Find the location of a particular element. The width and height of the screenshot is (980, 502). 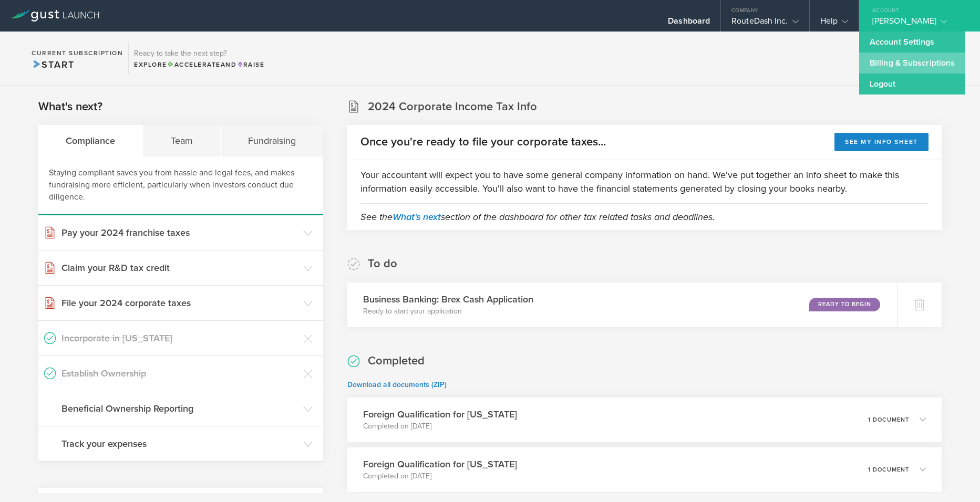

h2: Current Subscription is located at coordinates (78, 53).